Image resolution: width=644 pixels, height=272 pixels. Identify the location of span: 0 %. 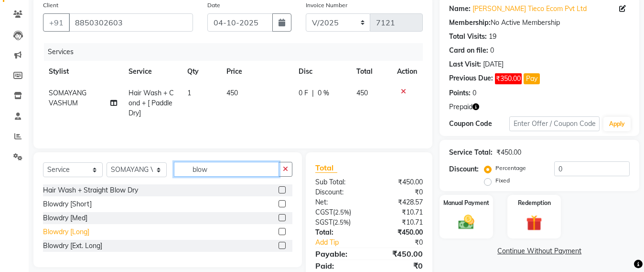
(323, 93).